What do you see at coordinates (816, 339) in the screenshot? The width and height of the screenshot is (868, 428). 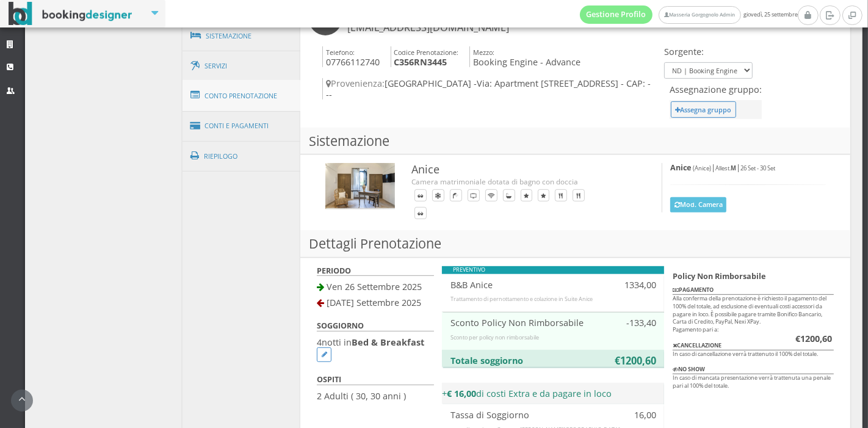 I see `span: 1200,60` at bounding box center [816, 339].